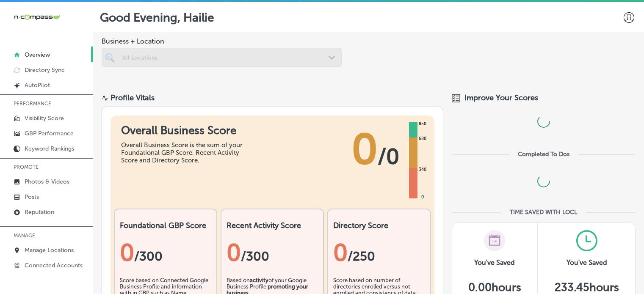 The height and width of the screenshot is (294, 644). Describe the element at coordinates (423, 169) in the screenshot. I see `div: 340` at that location.